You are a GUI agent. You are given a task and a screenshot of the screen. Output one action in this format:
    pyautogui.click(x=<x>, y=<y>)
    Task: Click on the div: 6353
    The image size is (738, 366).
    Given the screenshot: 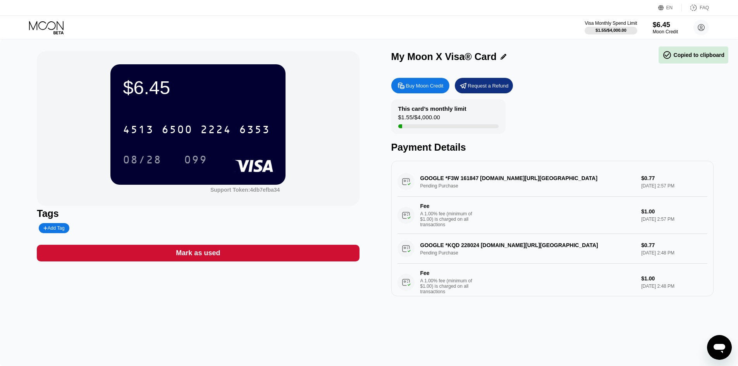 What is the action you would take?
    pyautogui.click(x=255, y=131)
    